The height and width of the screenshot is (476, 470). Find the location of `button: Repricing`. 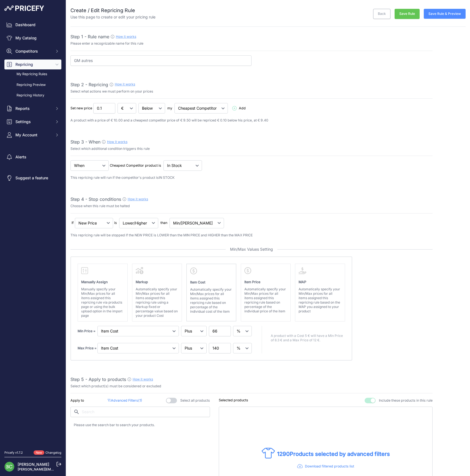

button: Repricing is located at coordinates (33, 65).